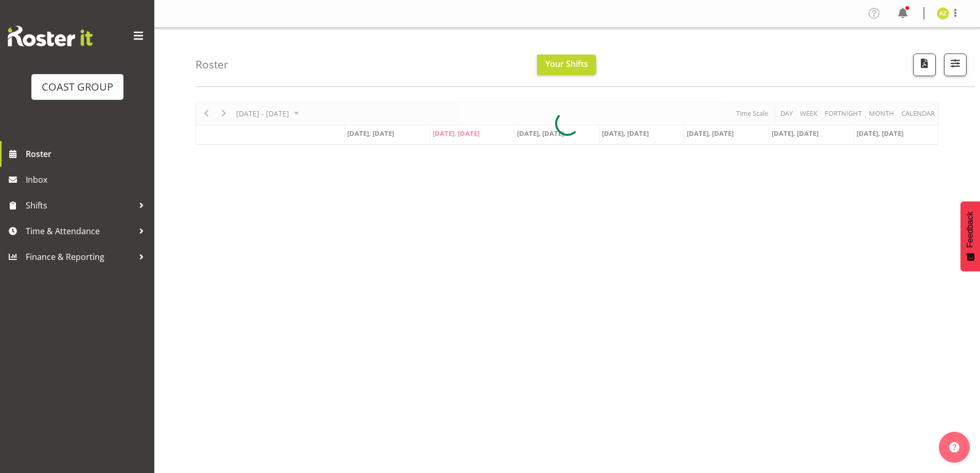 This screenshot has width=980, height=473. Describe the element at coordinates (80, 231) in the screenshot. I see `span: Time & Attendance` at that location.